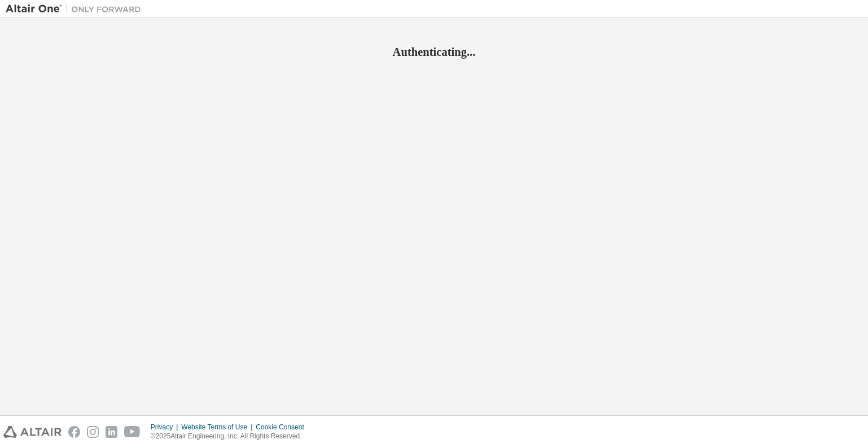  Describe the element at coordinates (32, 432) in the screenshot. I see `img: altair_logo.svg` at that location.